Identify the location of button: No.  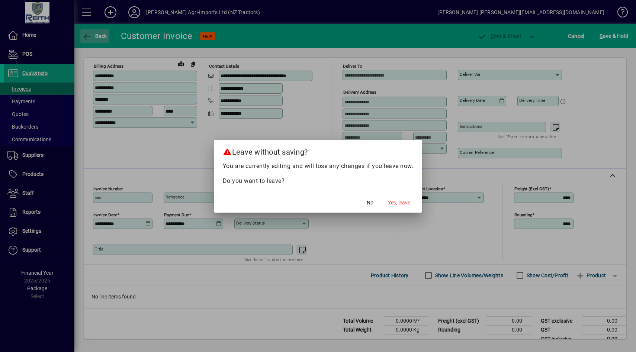
(370, 203).